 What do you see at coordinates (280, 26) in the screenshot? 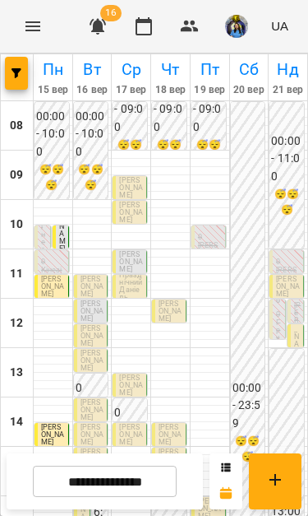
I see `button: UA` at bounding box center [280, 26].